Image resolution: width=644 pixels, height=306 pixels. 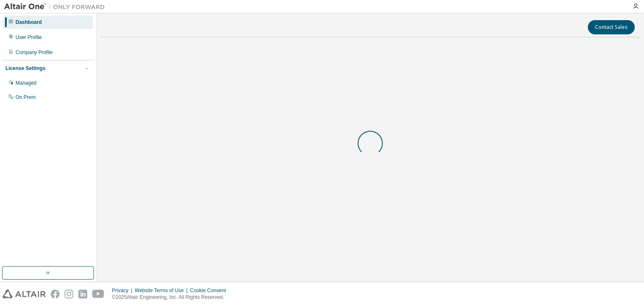 I want to click on div: Managed, so click(x=26, y=83).